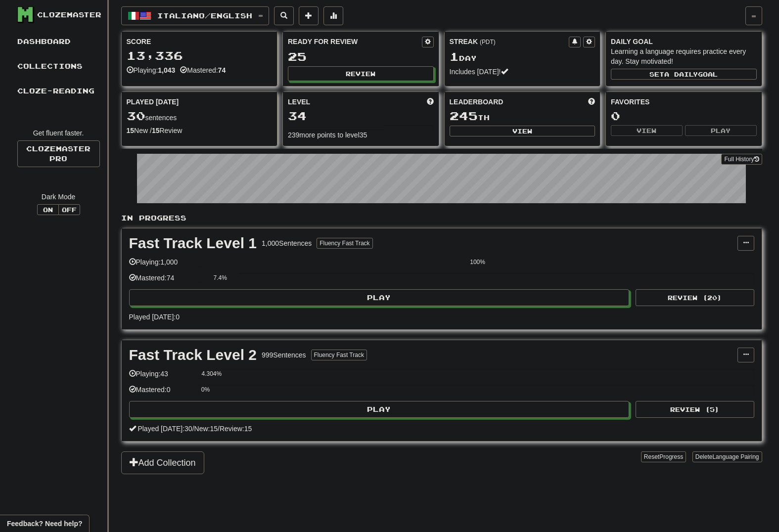 The width and height of the screenshot is (779, 532). Describe the element at coordinates (360, 73) in the screenshot. I see `button: Review` at that location.